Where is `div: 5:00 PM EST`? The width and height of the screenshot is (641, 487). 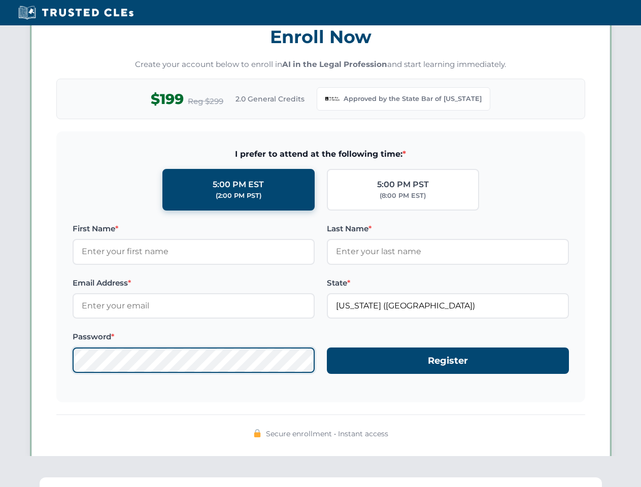
div: 5:00 PM EST is located at coordinates (238, 185).